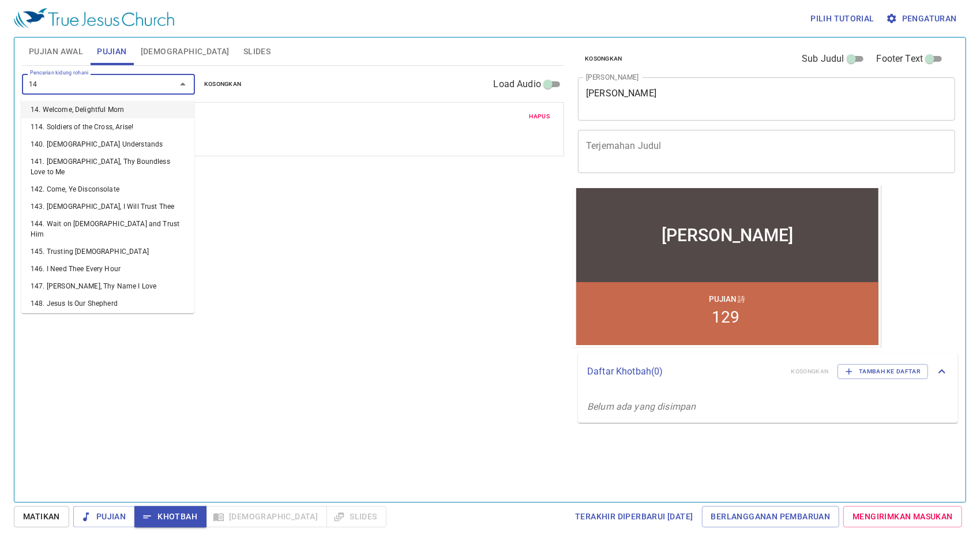 The height and width of the screenshot is (543, 980). What do you see at coordinates (900, 59) in the screenshot?
I see `span: Footer Text` at bounding box center [900, 59].